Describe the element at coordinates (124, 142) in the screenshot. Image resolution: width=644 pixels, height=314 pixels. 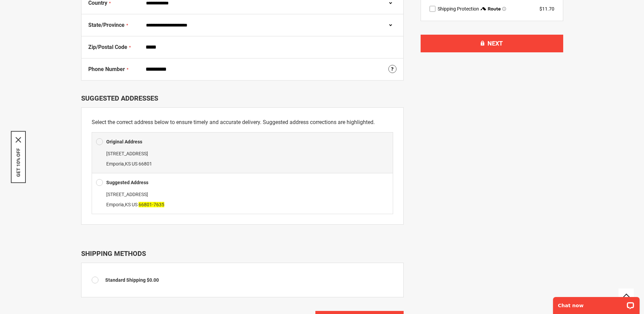
I see `b: Original Address` at that location.